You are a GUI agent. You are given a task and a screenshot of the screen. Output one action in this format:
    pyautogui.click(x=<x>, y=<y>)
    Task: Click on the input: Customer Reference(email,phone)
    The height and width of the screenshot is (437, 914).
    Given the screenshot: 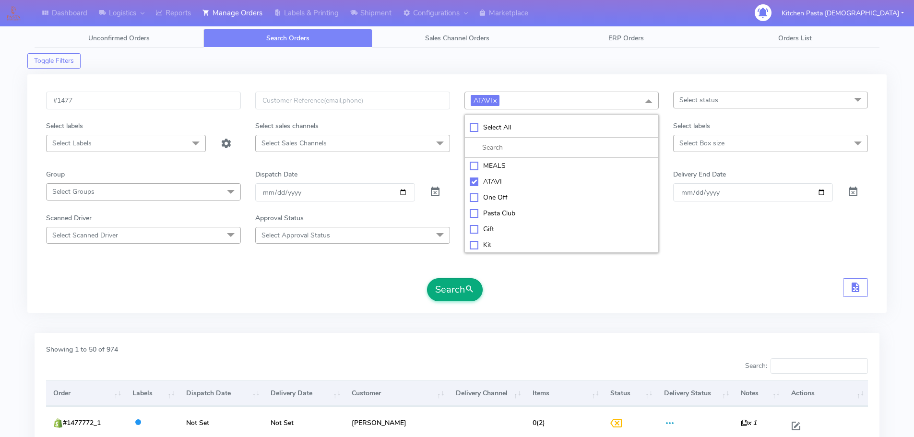 What is the action you would take?
    pyautogui.click(x=353, y=100)
    